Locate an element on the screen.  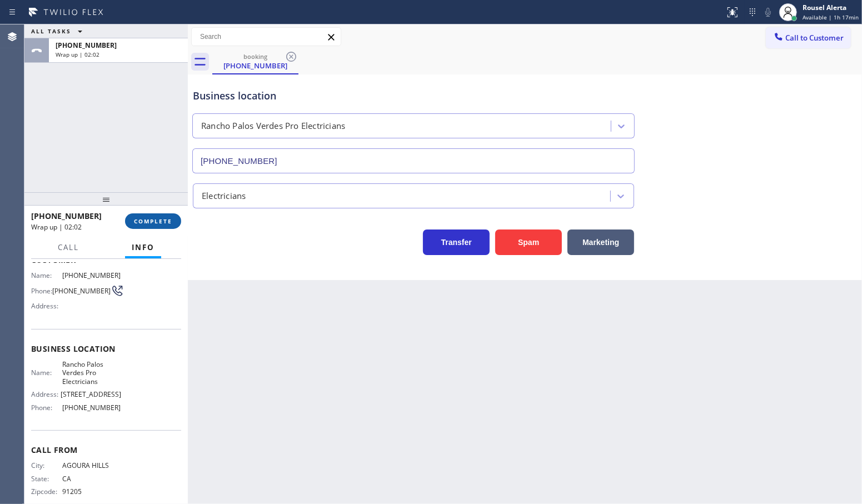
span: ALL TASKS is located at coordinates (51, 31).